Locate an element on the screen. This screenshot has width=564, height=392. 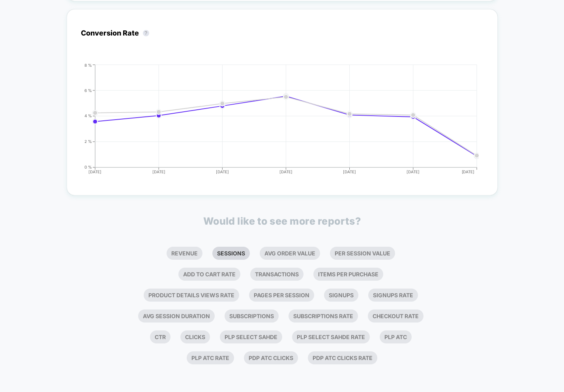
tspan: 8 % is located at coordinates (88, 65).